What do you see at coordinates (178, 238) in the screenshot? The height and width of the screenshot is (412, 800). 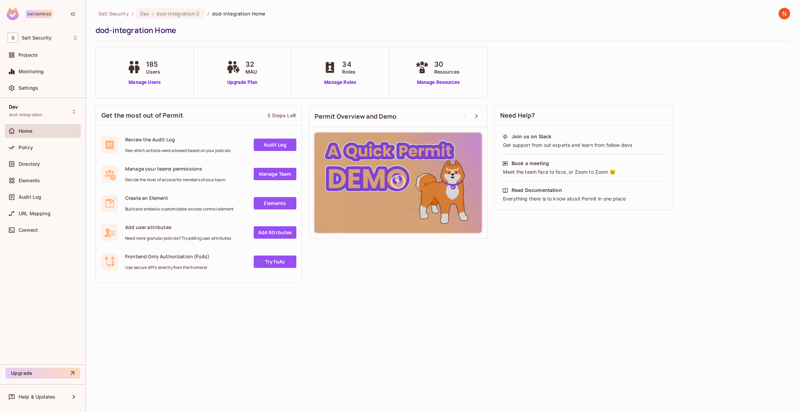 I see `span: Need more granular policies? Try adding user attributes` at bounding box center [178, 238].